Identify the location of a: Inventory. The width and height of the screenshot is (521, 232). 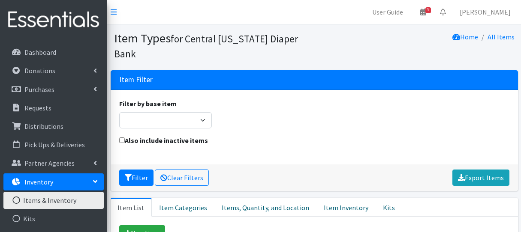
(54, 182).